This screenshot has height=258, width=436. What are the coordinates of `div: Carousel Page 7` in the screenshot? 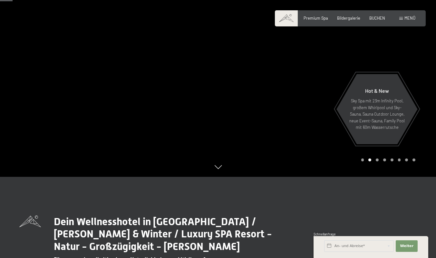 It's located at (407, 160).